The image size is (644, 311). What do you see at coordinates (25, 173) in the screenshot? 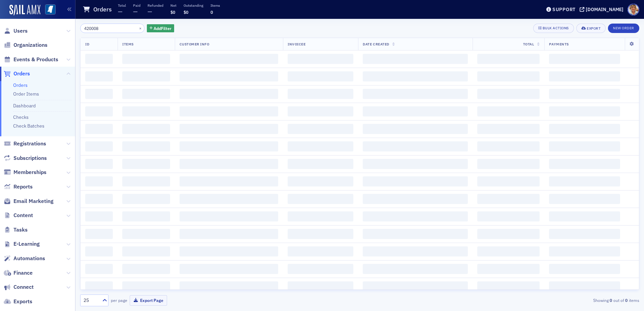
I see `a: Memberships` at bounding box center [25, 173].